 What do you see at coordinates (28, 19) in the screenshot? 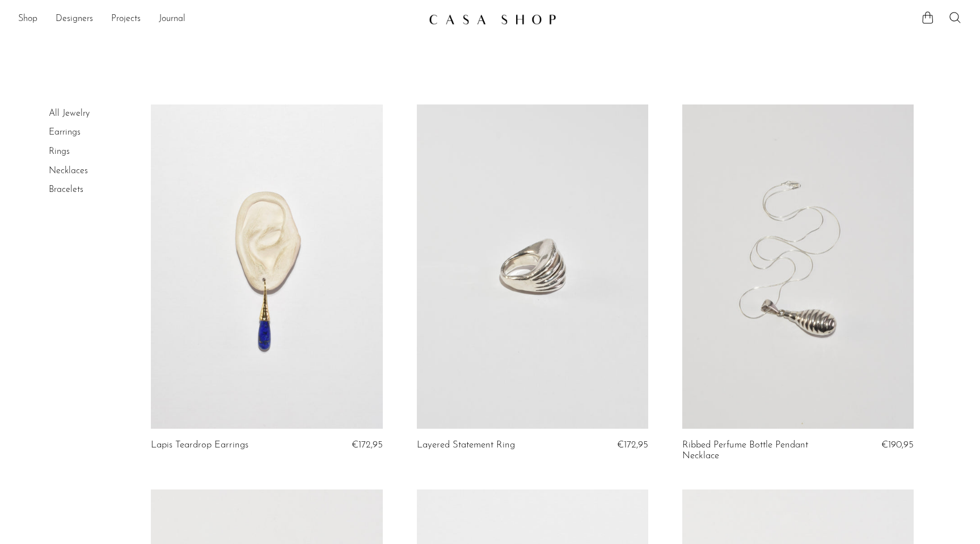
I see `a: Shop` at bounding box center [28, 19].